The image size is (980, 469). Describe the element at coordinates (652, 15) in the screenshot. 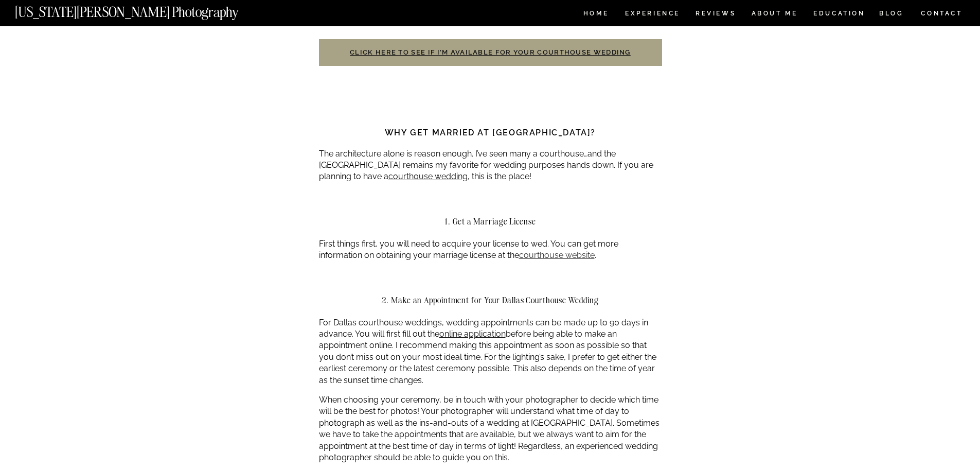

I see `nav: Experience` at that location.